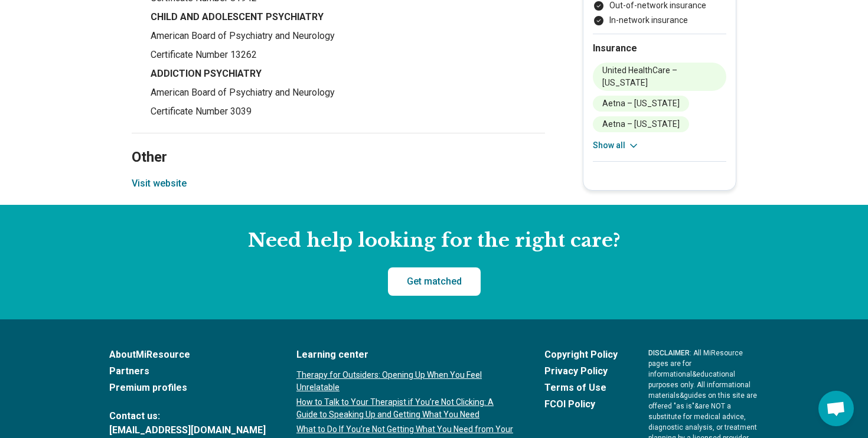 The height and width of the screenshot is (438, 868). I want to click on h4: ADDICTION PSYCHIATRY, so click(348, 74).